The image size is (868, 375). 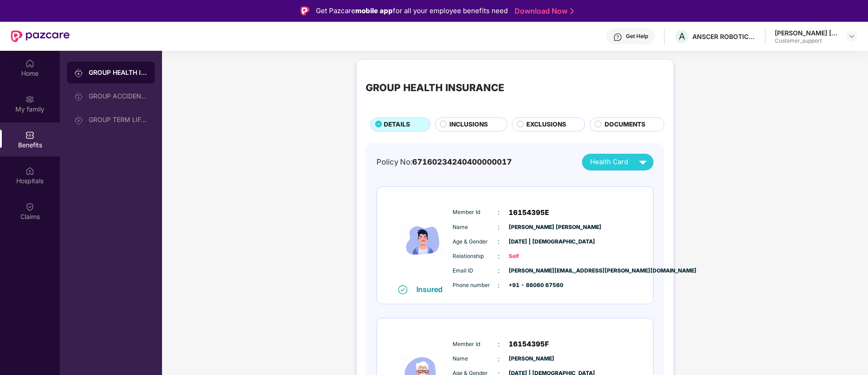 I want to click on img: svg+xml;base64,PHN2ZyBpZD0iSG9zcGl0YWxzIiB4bWxucz0iaHR0cDovL3d3dy53My5vcmcvMjAwMC9zdmciIHdpZHRoPS..., so click(x=30, y=171).